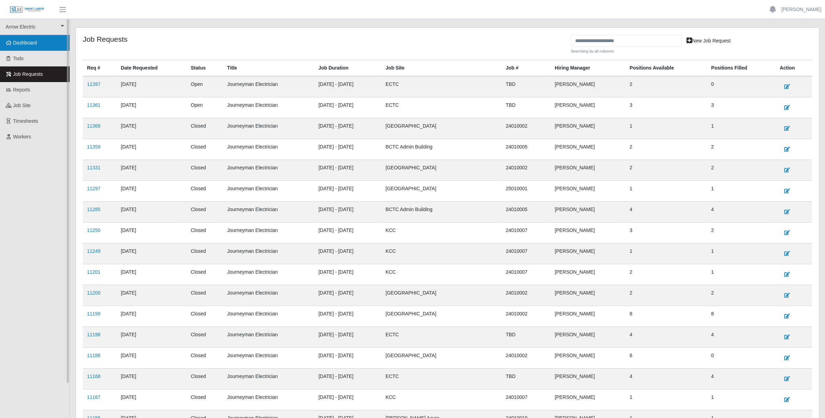 The image size is (825, 418). I want to click on th: Job Duration, so click(348, 68).